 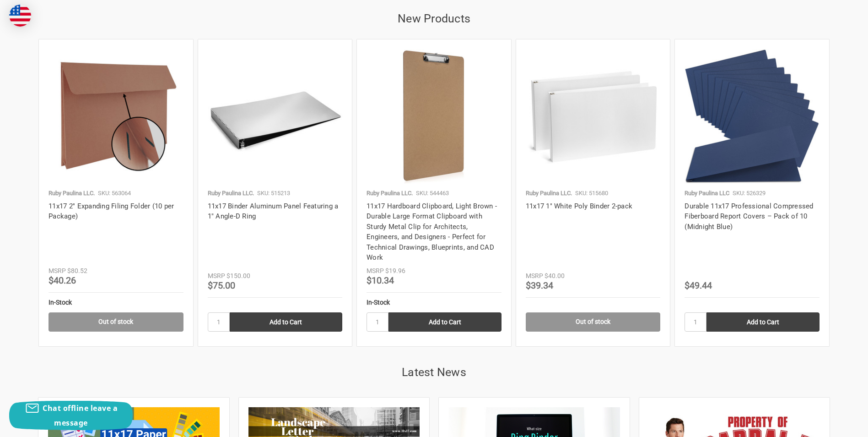 What do you see at coordinates (116, 116) in the screenshot?
I see `img: 11x17 2'' Expanding Filing Folder (10 per Package)` at bounding box center [116, 116].